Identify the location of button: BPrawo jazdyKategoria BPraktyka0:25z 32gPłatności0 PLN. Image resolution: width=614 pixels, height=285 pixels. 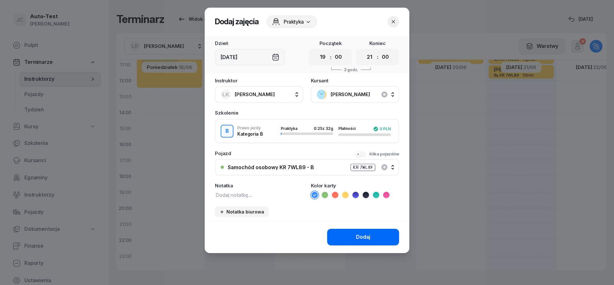
(307, 131).